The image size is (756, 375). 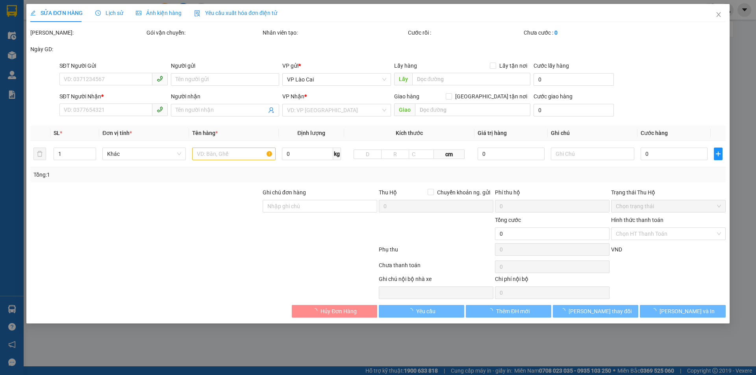 What do you see at coordinates (56, 13) in the screenshot?
I see `span: SỬA ĐƠN HÀNG` at bounding box center [56, 13].